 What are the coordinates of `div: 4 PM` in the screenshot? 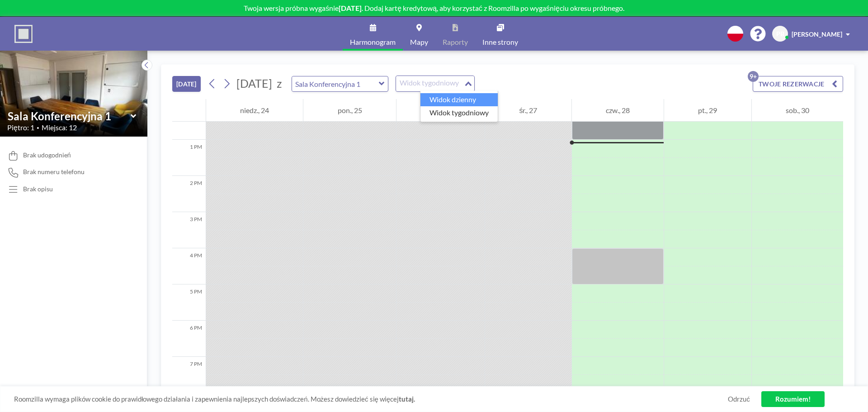 It's located at (189, 266).